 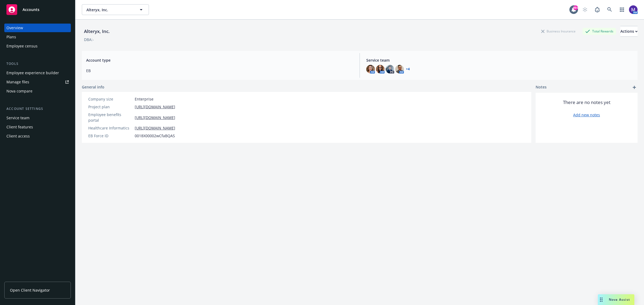 I want to click on a: Start snowing, so click(x=585, y=9).